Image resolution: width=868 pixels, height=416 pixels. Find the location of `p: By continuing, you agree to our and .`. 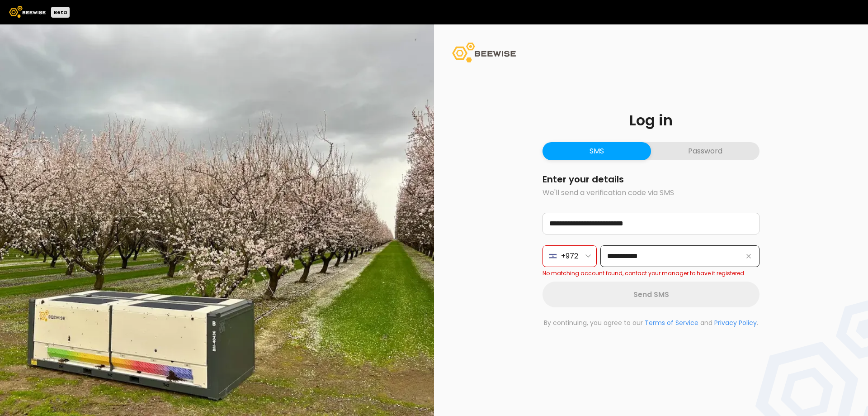

p: By continuing, you agree to our and . is located at coordinates (651, 322).